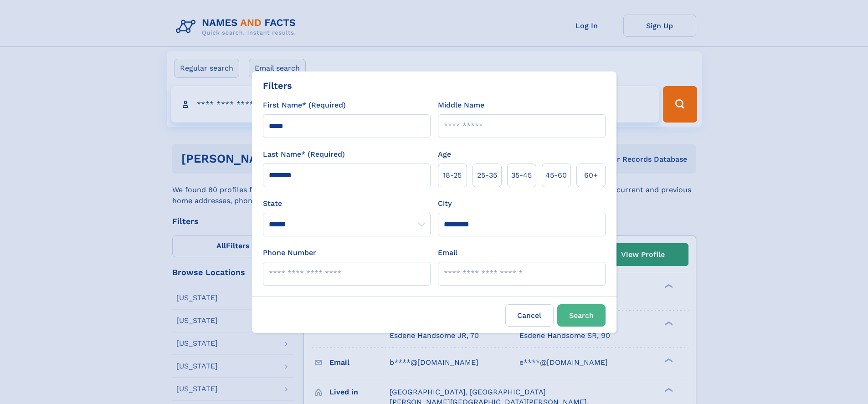  What do you see at coordinates (521, 175) in the screenshot?
I see `span: 35‑45` at bounding box center [521, 175].